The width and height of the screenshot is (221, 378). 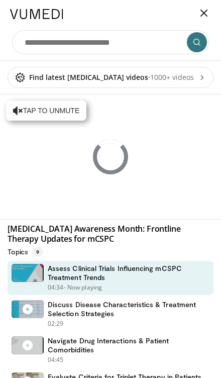 I want to click on span: 1000+ videos, so click(x=178, y=78).